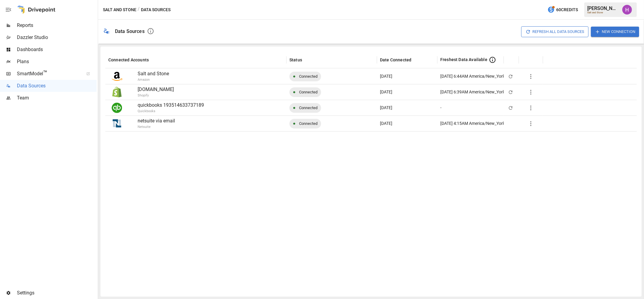  What do you see at coordinates (117, 76) in the screenshot?
I see `img: Amazon Logo` at bounding box center [117, 76].